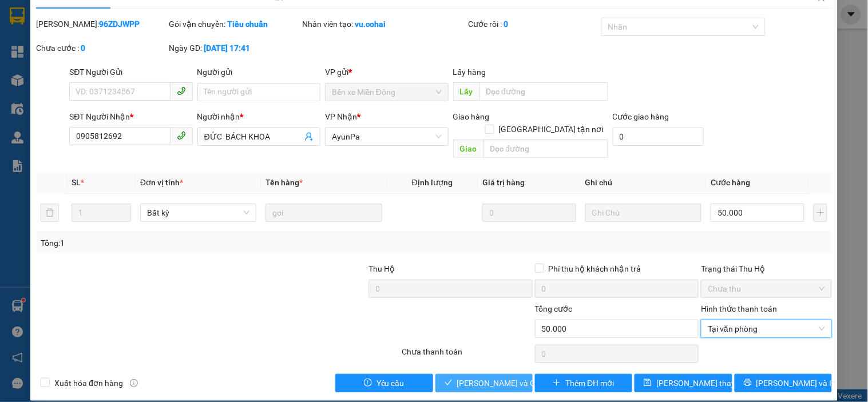 The height and width of the screenshot is (402, 868). Describe the element at coordinates (384, 24) in the screenshot. I see `div: Nhân viên tạo:` at that location.